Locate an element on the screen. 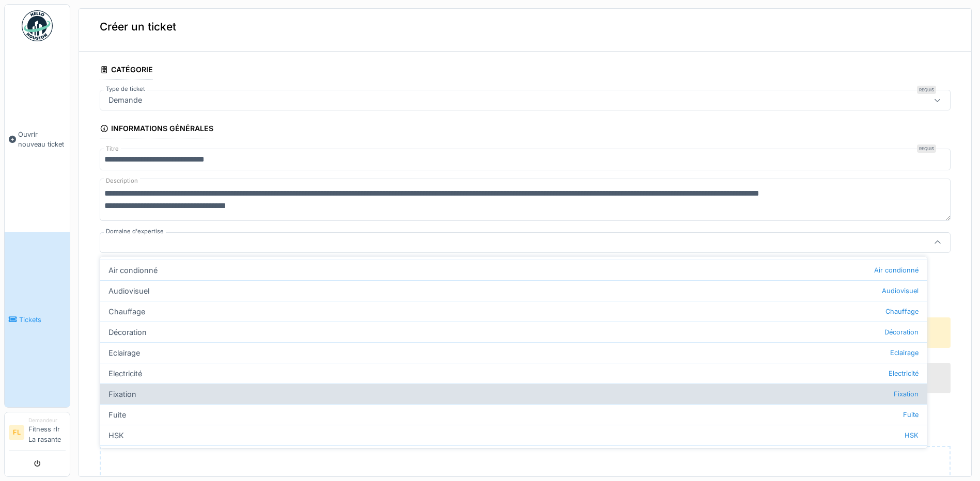  span: Electricité is located at coordinates (903, 374).